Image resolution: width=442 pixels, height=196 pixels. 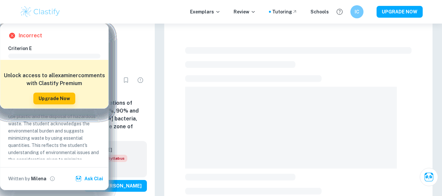 What do you see at coordinates (39, 179) in the screenshot?
I see `h6: Milena` at bounding box center [39, 179].